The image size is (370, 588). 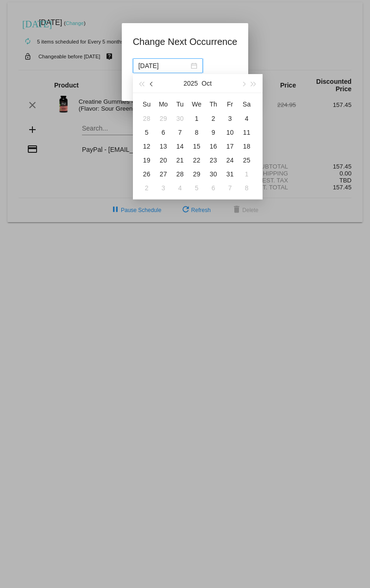 What do you see at coordinates (147, 104) in the screenshot?
I see `th: Sun` at bounding box center [147, 104].